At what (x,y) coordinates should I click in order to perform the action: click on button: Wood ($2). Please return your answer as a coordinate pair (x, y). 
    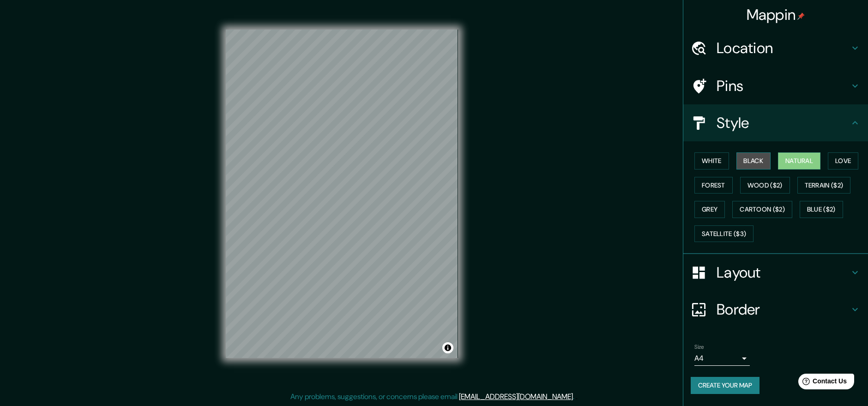
    Looking at the image, I should click on (765, 185).